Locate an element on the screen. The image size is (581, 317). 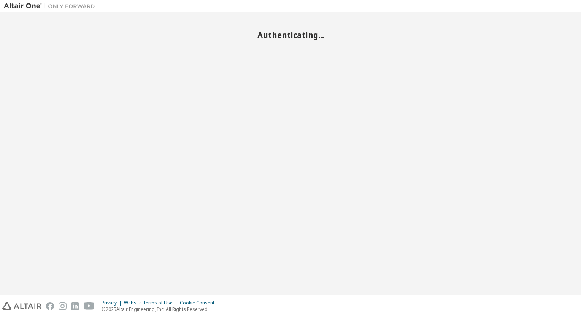
img: linkedin.svg is located at coordinates (75, 306).